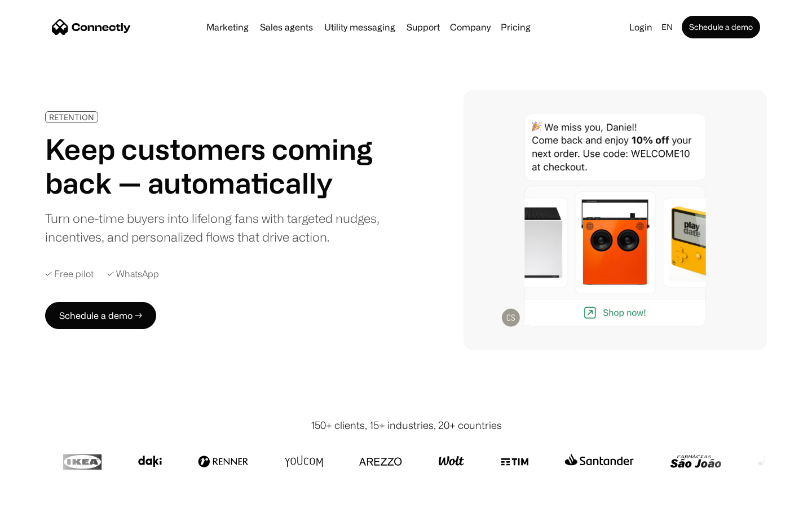  I want to click on h1: Keep customers coming back — automatically, so click(216, 166).